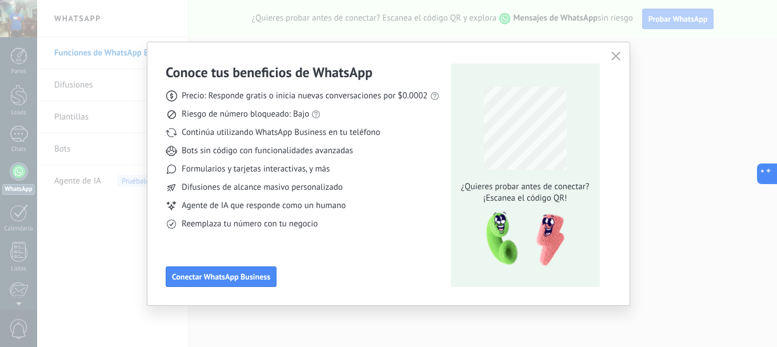 This screenshot has width=777, height=347. Describe the element at coordinates (263, 206) in the screenshot. I see `span: Agente de IA que responde como un humano` at that location.